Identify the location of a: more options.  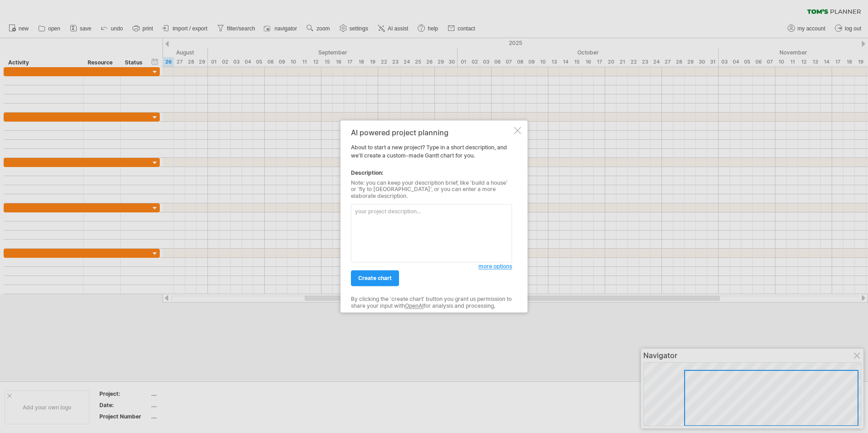
(496, 267).